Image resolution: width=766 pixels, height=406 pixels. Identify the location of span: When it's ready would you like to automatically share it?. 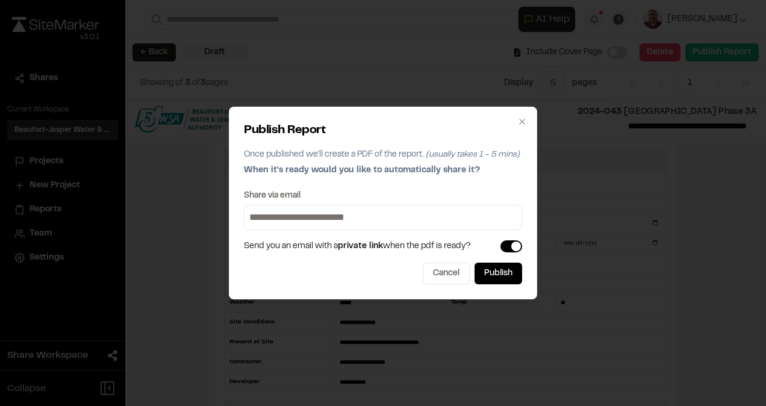
(362, 171).